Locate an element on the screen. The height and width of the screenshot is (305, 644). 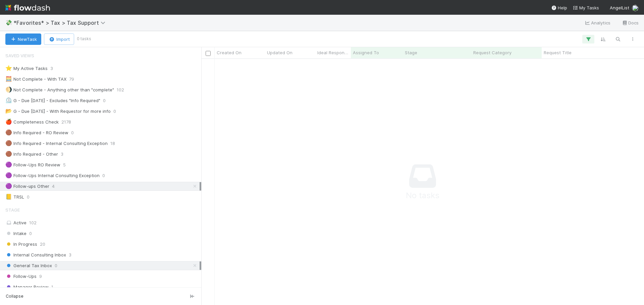
span: *Favorites* > Tax > Tax Support is located at coordinates (61, 23).